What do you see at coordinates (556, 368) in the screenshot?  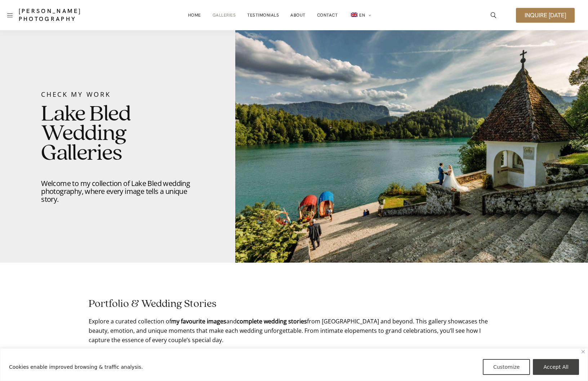 I see `button: Accept All` at bounding box center [556, 368].